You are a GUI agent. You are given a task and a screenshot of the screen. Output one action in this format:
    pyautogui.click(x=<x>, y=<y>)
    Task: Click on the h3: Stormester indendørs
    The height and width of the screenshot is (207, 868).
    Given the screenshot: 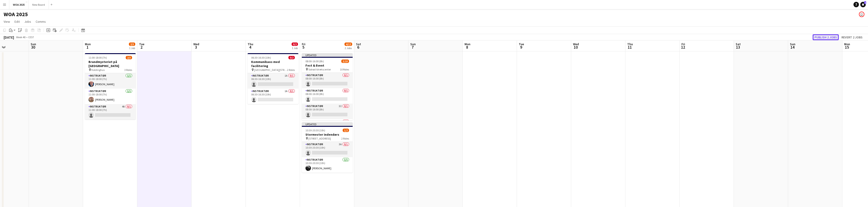 What is the action you would take?
    pyautogui.click(x=327, y=134)
    